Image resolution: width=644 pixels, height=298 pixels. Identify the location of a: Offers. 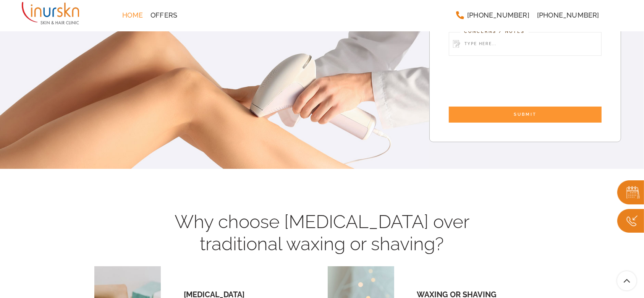
(164, 15).